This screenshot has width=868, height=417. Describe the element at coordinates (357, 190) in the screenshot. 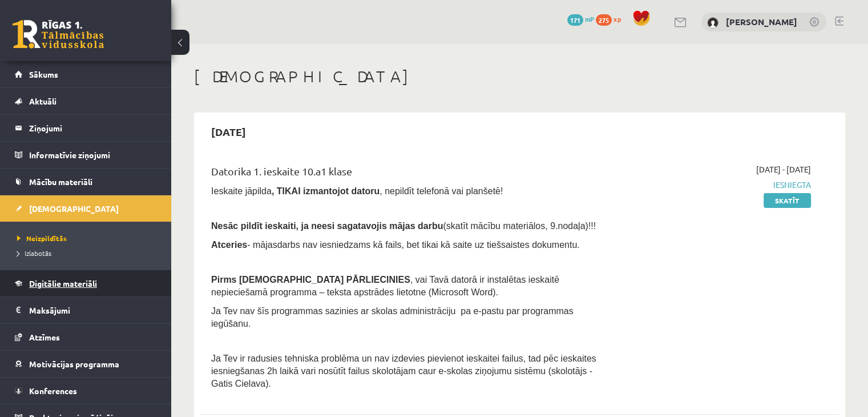

I see `span: Ieskaite jāpilda , nepildīt telefonā vai planšetē!` at that location.